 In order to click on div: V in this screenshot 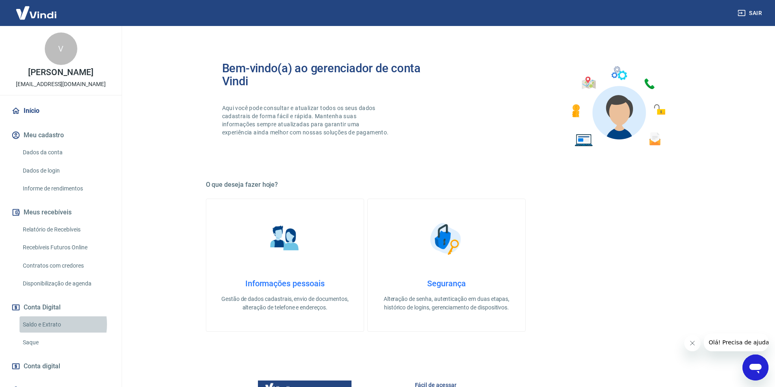, I will do `click(61, 49)`.